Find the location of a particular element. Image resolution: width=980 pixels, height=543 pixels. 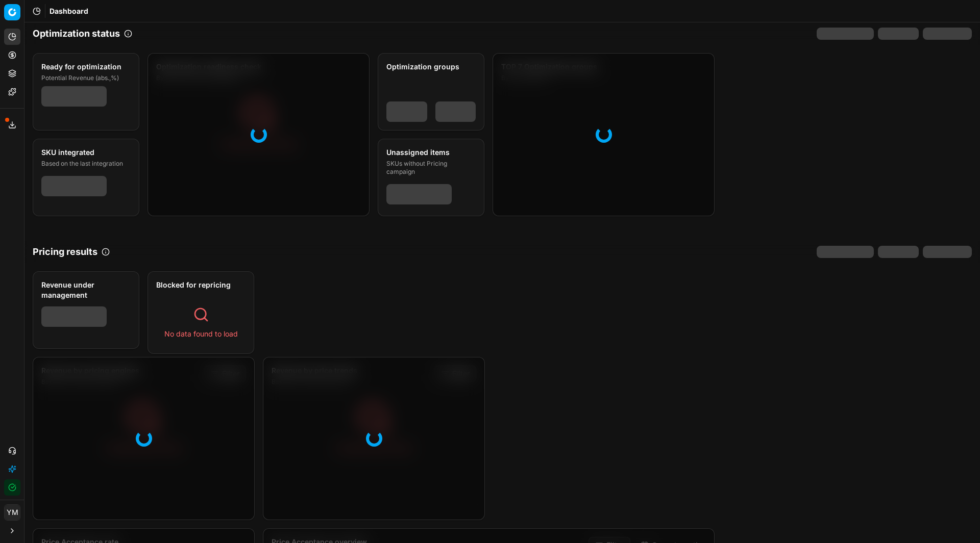

div: No data found to load is located at coordinates (201, 334).